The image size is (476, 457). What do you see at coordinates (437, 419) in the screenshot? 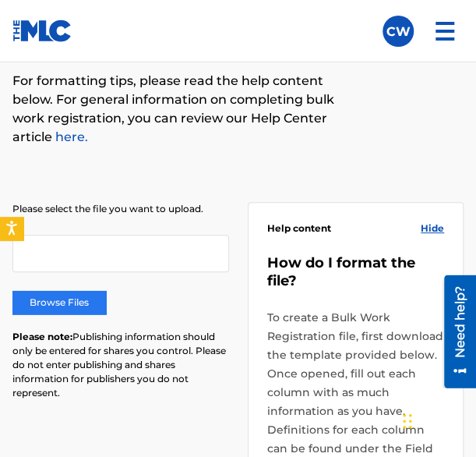
I see `div: Chat Widget` at bounding box center [437, 419].